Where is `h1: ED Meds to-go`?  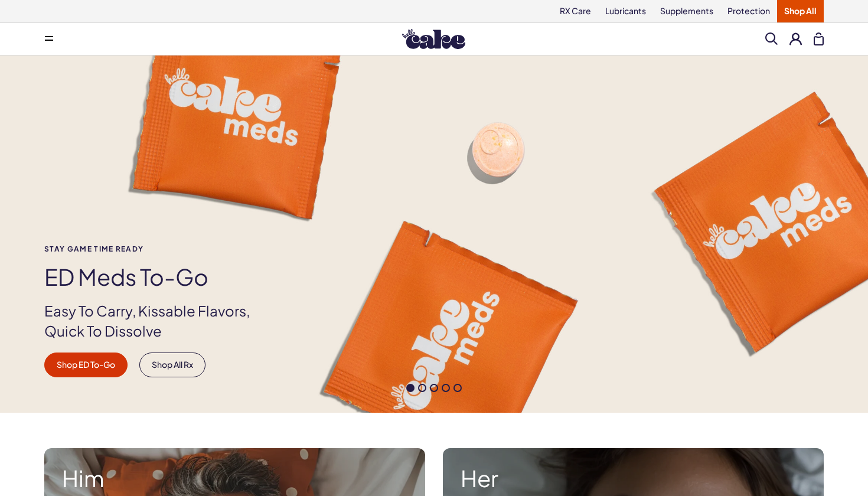
h1: ED Meds to-go is located at coordinates (157, 277).